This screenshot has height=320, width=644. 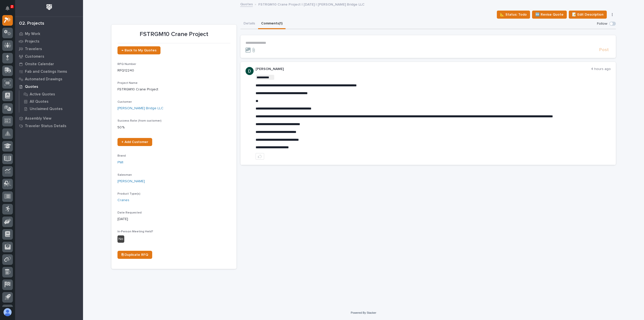 What do you see at coordinates (363, 313) in the screenshot?
I see `a: Powered By Stacker` at bounding box center [363, 313].